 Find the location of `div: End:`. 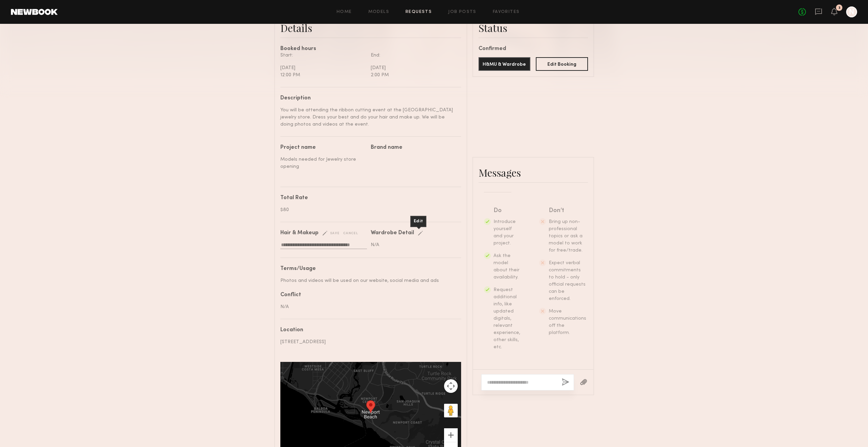

div: End: is located at coordinates (414, 55).